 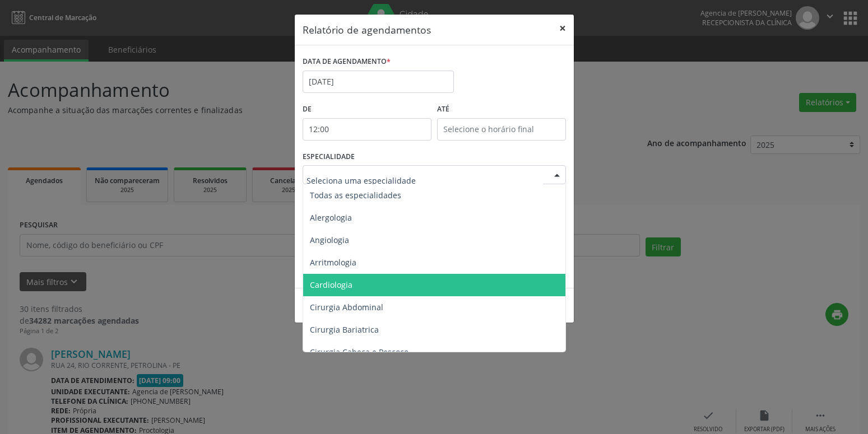 I want to click on span: Cirurgia Cabeça e Pescoço, so click(x=359, y=351).